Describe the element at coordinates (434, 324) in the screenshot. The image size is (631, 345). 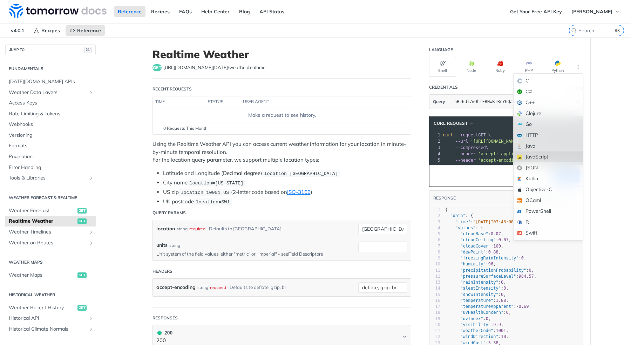
I see `div: 20` at that location.